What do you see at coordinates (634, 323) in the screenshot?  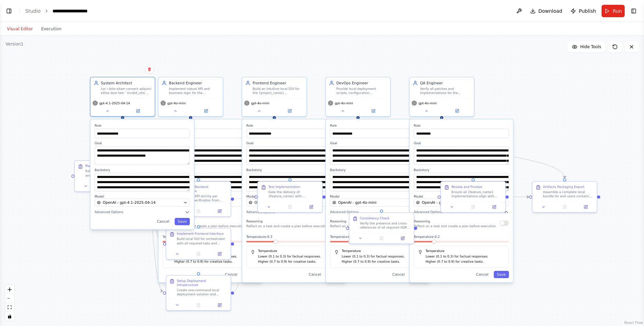 I see `a: React Flow attribution` at bounding box center [634, 323].